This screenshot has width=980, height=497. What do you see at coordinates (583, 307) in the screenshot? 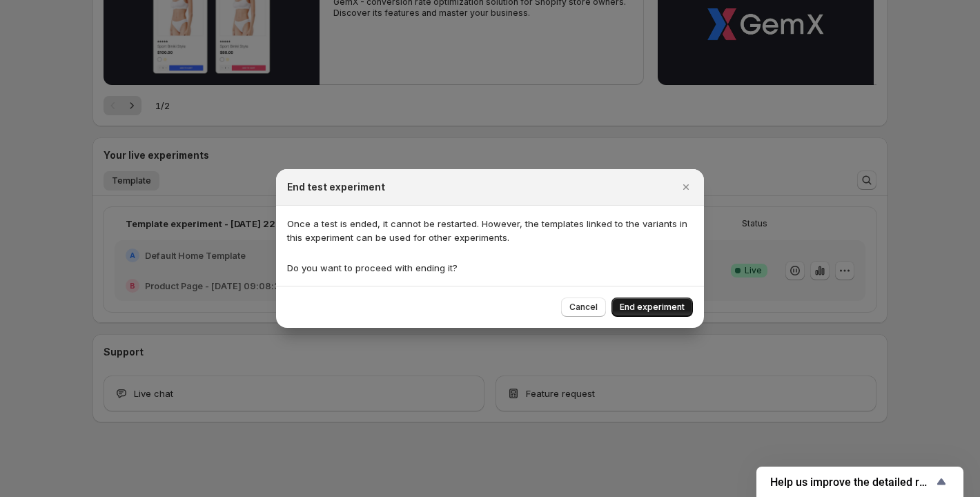
I see `button: Cancel` at bounding box center [583, 307].